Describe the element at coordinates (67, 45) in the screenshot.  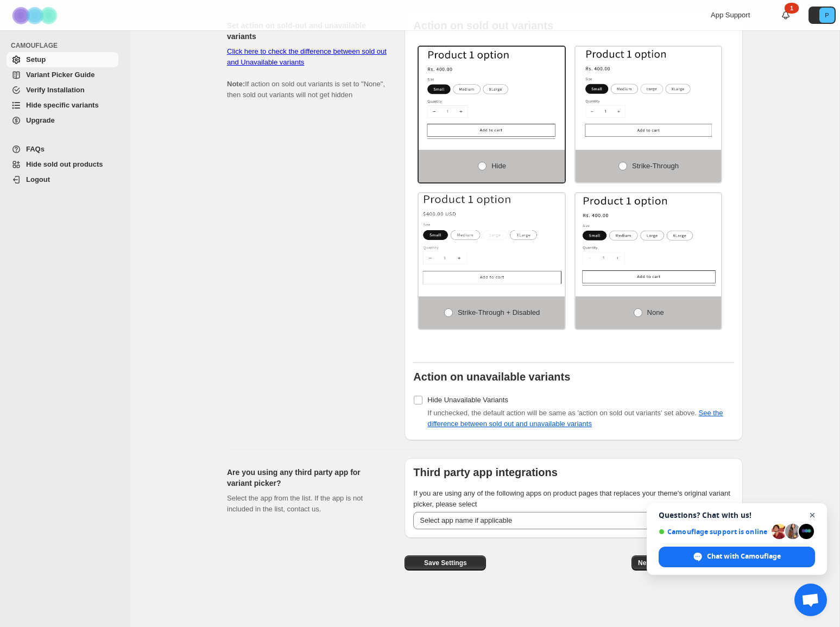
I see `span: CAMOUFLAGE` at that location.